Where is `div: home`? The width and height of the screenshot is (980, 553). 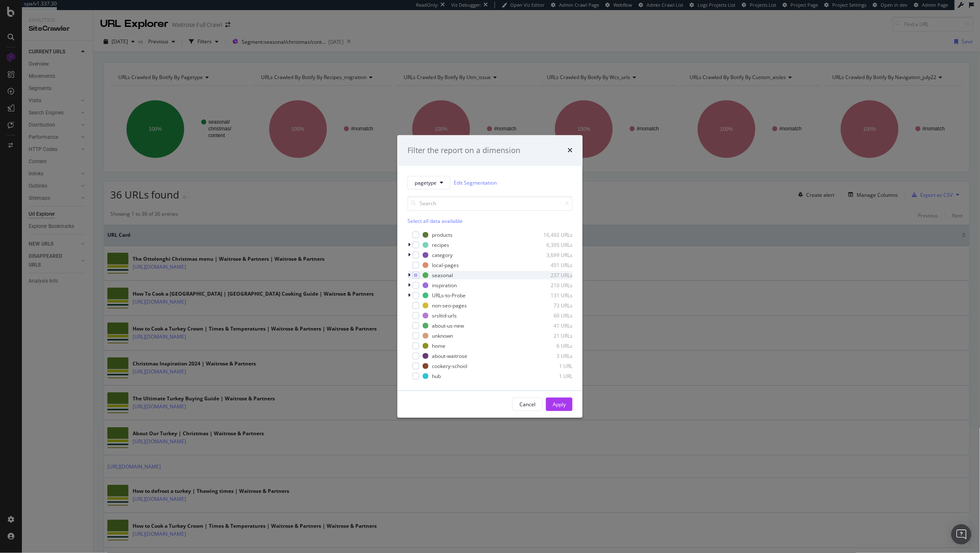 div: home is located at coordinates (439, 346).